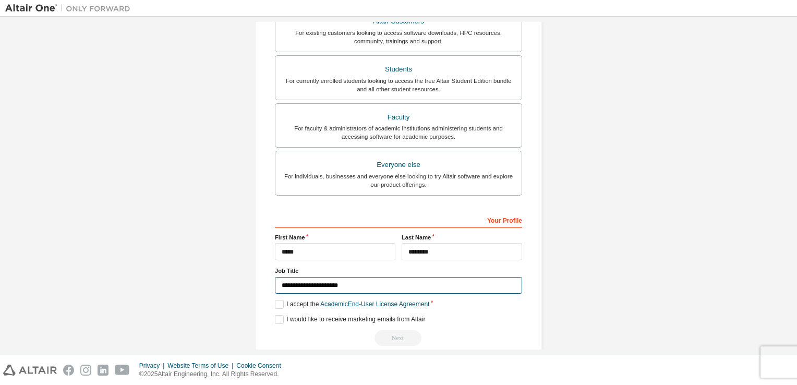 The image size is (797, 385). Describe the element at coordinates (103, 370) in the screenshot. I see `img: linkedin.svg` at that location.